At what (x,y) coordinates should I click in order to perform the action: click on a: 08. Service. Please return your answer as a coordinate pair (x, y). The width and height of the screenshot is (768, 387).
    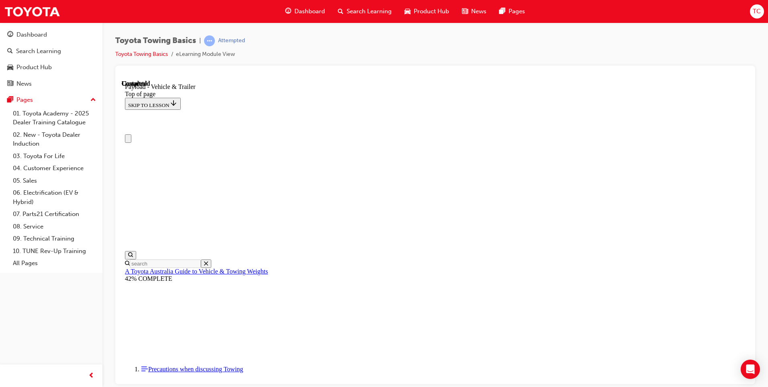
    Looking at the image, I should click on (54, 226).